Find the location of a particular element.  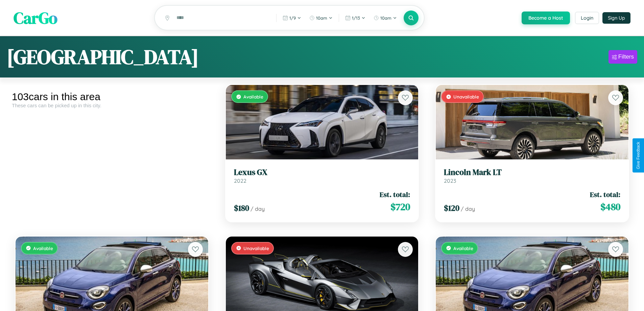

span: $ 180 is located at coordinates (242, 208).